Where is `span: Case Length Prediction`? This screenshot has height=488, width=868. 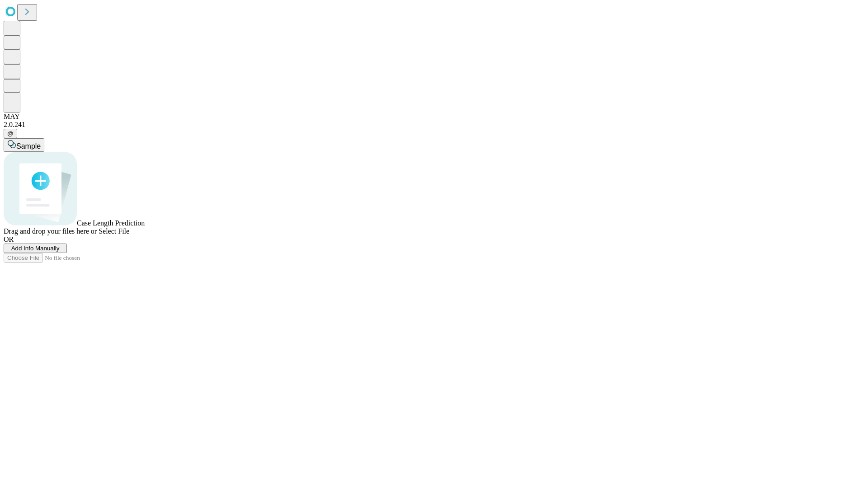 span: Case Length Prediction is located at coordinates (111, 223).